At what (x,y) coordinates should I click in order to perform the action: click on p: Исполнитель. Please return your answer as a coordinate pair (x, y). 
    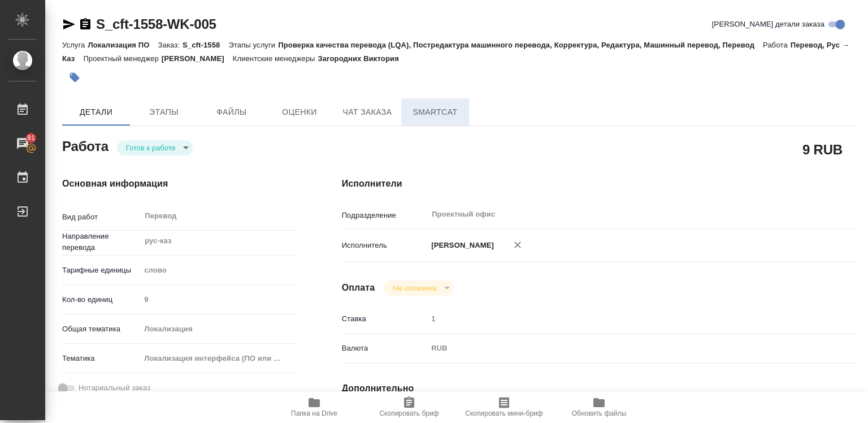
    Looking at the image, I should click on (385, 246).